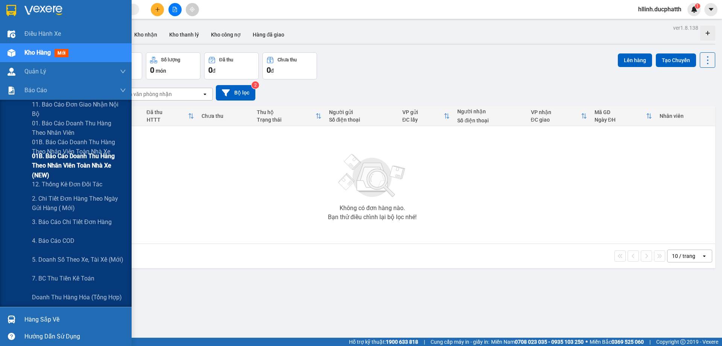 Image resolution: width=722 pixels, height=346 pixels. Describe the element at coordinates (175, 9) in the screenshot. I see `span: file-add` at that location.